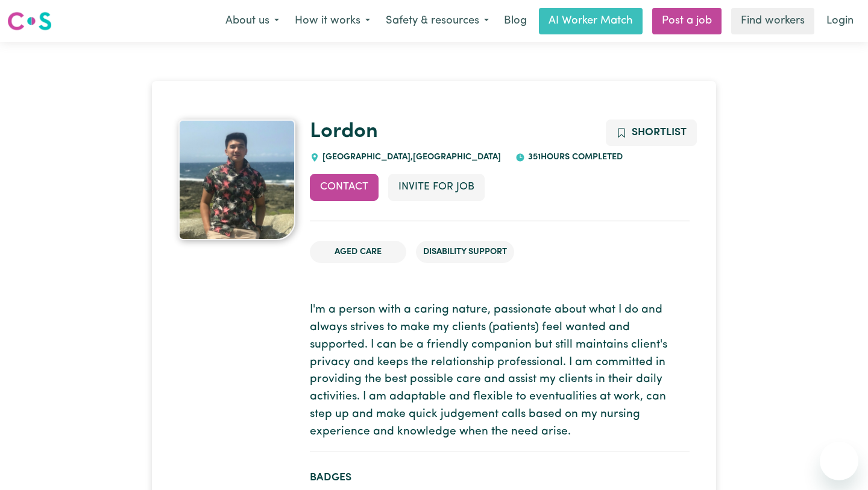 This screenshot has width=868, height=490. Describe the element at coordinates (659, 132) in the screenshot. I see `span: Shortlist` at that location.